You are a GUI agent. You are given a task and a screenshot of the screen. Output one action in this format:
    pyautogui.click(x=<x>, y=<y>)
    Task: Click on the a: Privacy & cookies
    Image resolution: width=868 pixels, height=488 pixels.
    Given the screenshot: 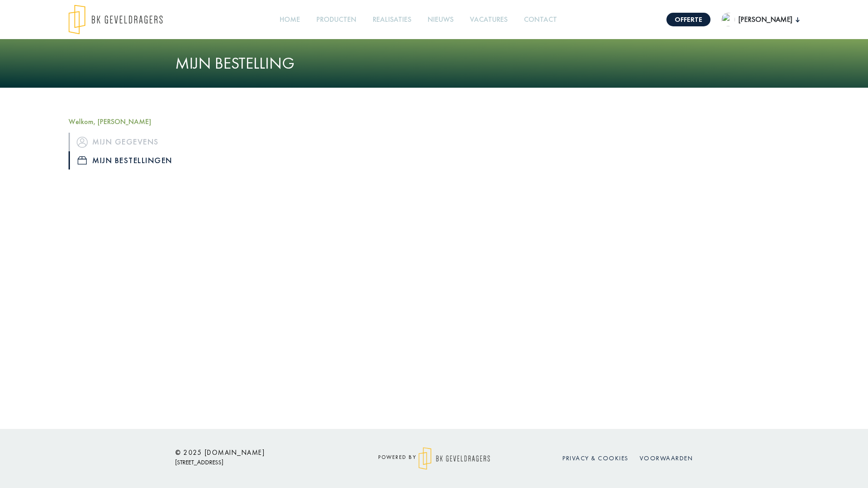 What is the action you would take?
    pyautogui.click(x=596, y=458)
    